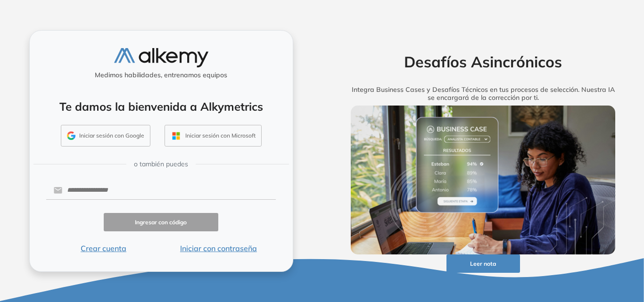 The height and width of the screenshot is (302, 644). Describe the element at coordinates (559, 247) in the screenshot. I see `div: Widget de chat` at that location.